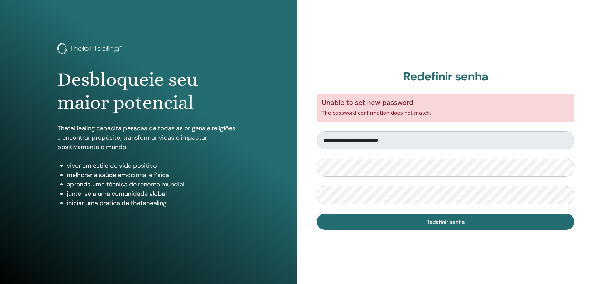  Describe the element at coordinates (153, 194) in the screenshot. I see `li: junte-se a uma comunidade global` at that location.